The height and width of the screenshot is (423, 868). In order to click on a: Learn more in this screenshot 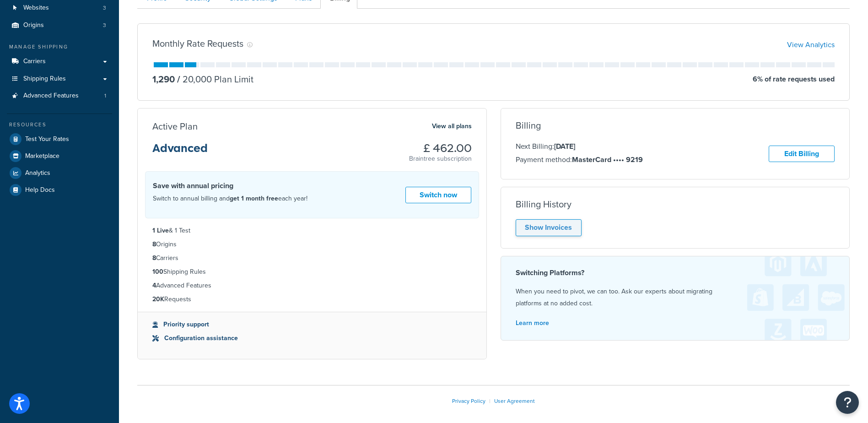, I will do `click(532, 323)`.